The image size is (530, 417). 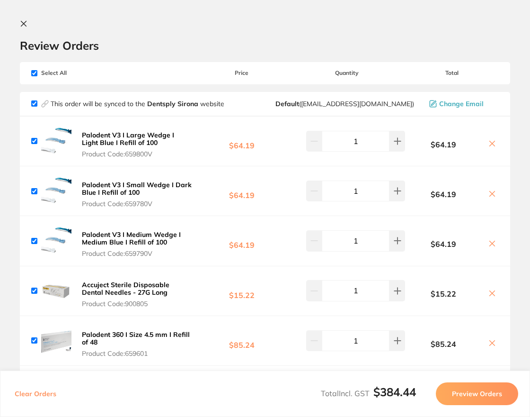 What do you see at coordinates (137, 204) in the screenshot?
I see `span: Product Code: 659780V` at bounding box center [137, 204].